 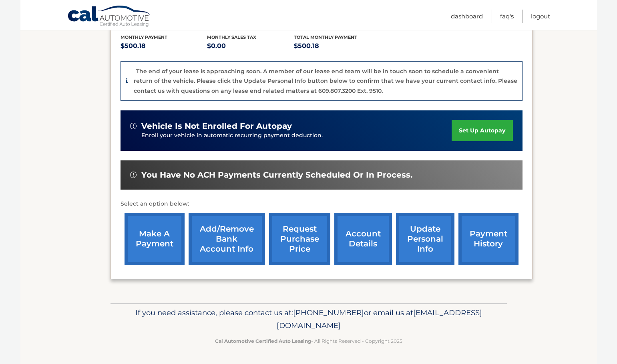 I want to click on a: Add/Remove bank account info, so click(x=226, y=238).